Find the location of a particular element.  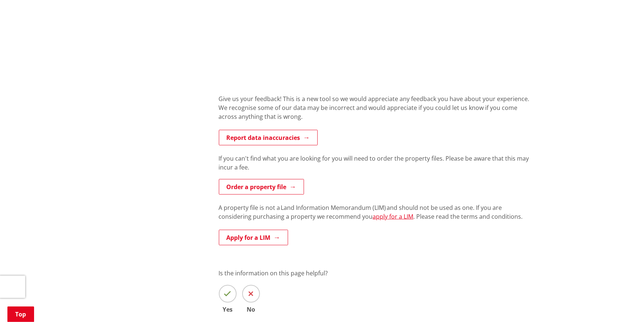

p: If you can't find what you are looking for you will need to order the property files. Please be a... is located at coordinates (376, 163).